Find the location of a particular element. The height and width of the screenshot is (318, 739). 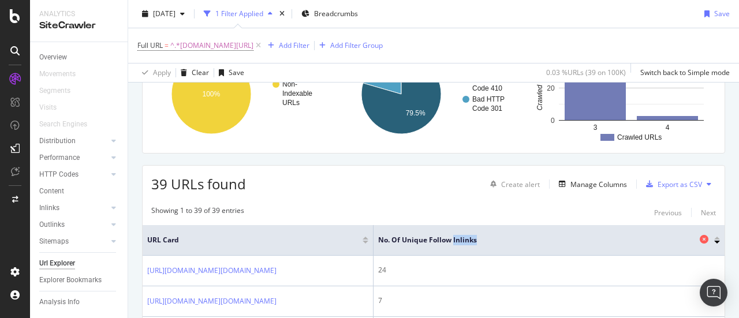

a: Explorer Bookmarks is located at coordinates (79, 280).